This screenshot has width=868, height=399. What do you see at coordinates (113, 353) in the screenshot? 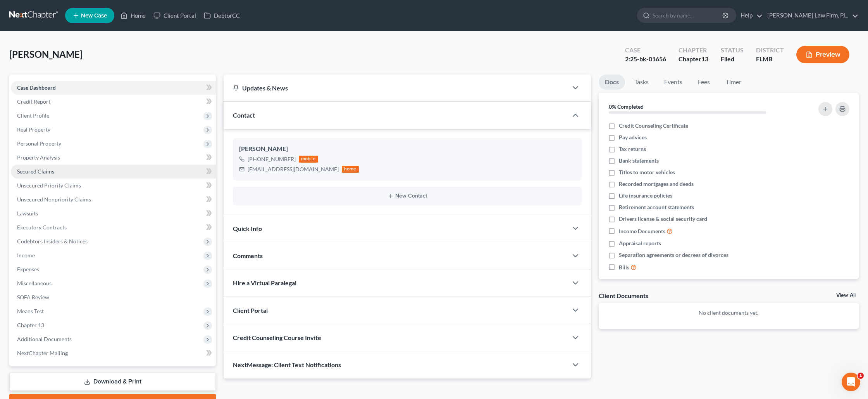
I see `a: NextChapter Mailing` at bounding box center [113, 353].